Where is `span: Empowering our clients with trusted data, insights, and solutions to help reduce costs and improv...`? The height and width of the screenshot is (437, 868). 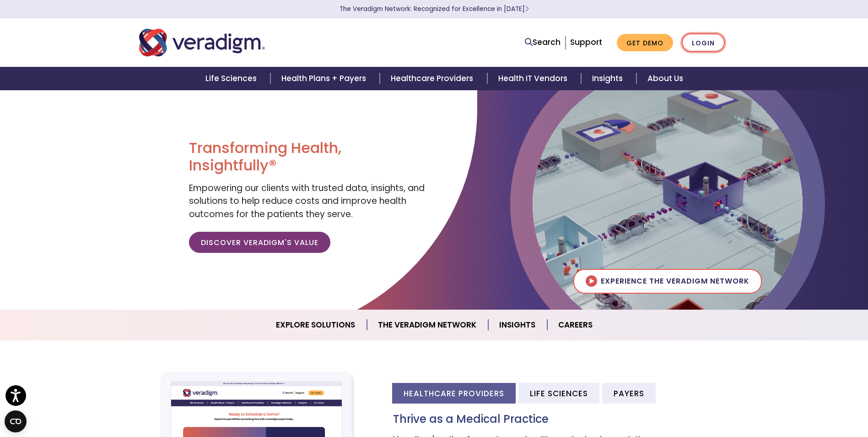 span: Empowering our clients with trusted data, insights, and solutions to help reduce costs and improv... is located at coordinates (306, 201).